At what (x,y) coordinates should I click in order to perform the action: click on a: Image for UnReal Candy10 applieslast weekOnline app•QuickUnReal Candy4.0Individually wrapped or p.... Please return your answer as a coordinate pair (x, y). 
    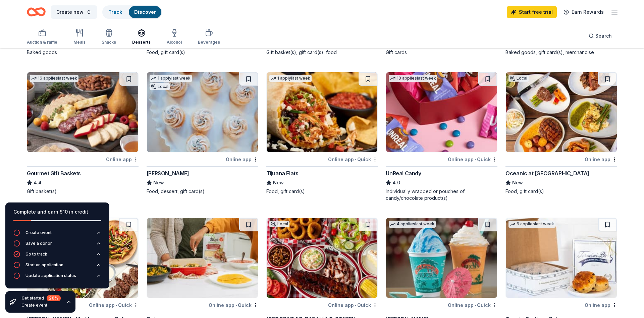
    Looking at the image, I should click on (441, 136).